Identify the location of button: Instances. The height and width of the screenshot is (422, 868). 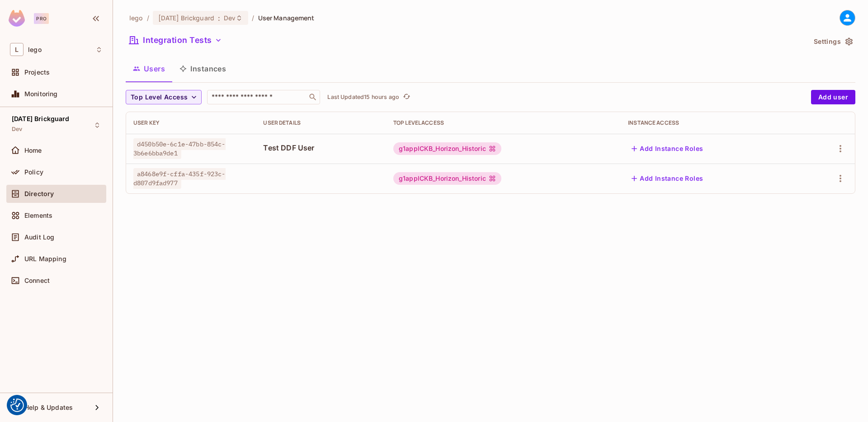
(202, 68).